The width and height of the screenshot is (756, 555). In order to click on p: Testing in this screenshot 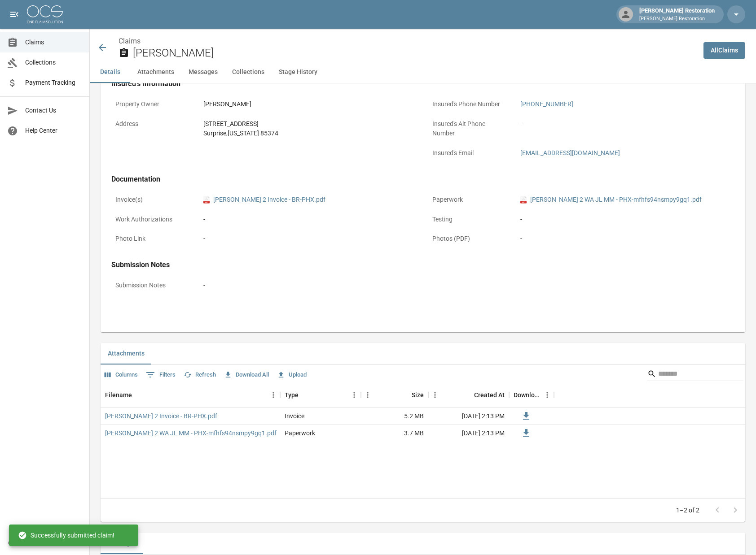, I will do `click(468, 219)`.